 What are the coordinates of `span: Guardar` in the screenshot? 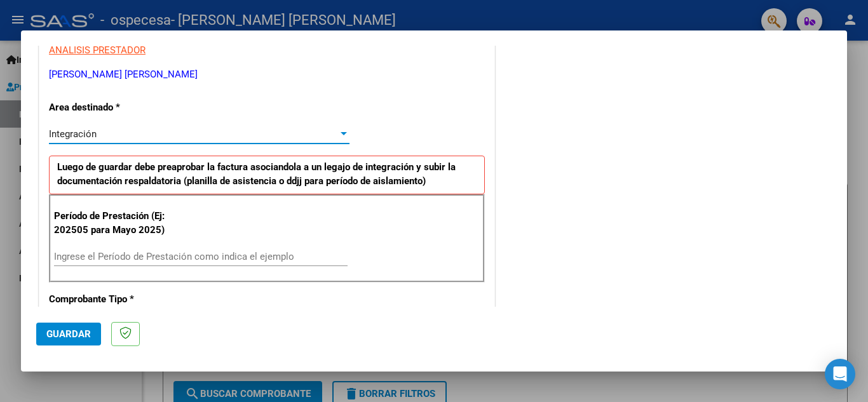 It's located at (69, 334).